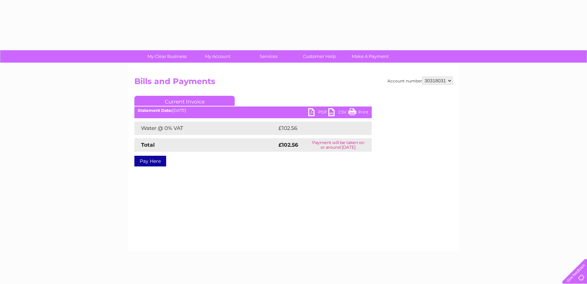 Image resolution: width=587 pixels, height=284 pixels. I want to click on a: CSV, so click(338, 113).